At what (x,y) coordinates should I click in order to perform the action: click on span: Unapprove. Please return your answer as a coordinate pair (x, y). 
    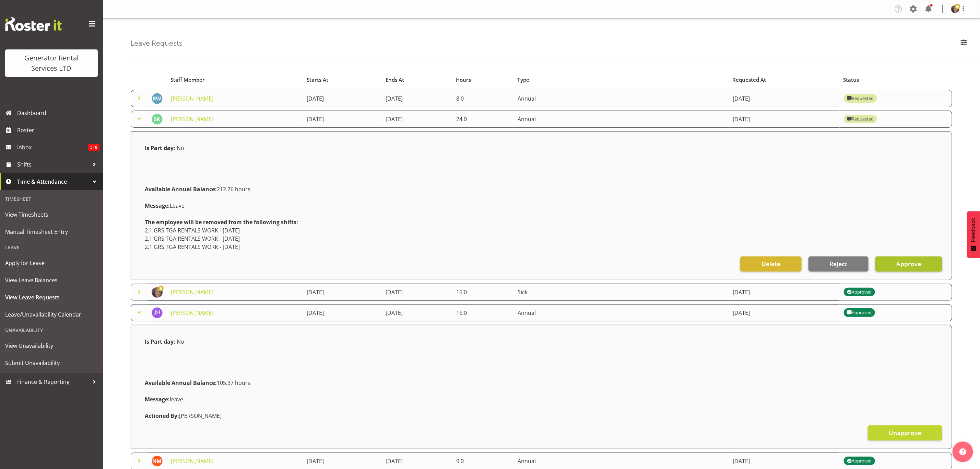
    Looking at the image, I should click on (905, 433).